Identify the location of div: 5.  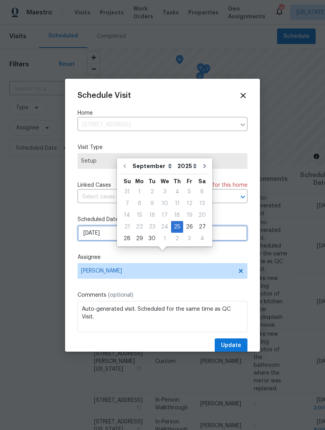
(189, 192).